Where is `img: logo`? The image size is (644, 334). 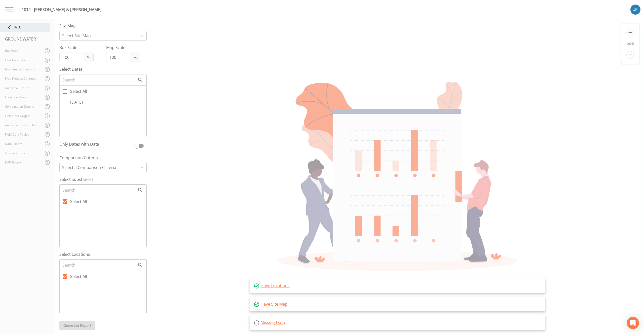
img: logo is located at coordinates (9, 9).